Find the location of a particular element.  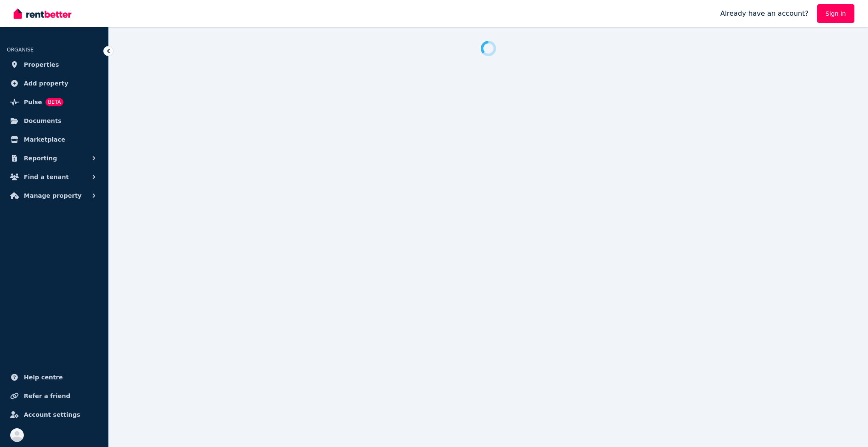

span: Reporting is located at coordinates (40, 158).